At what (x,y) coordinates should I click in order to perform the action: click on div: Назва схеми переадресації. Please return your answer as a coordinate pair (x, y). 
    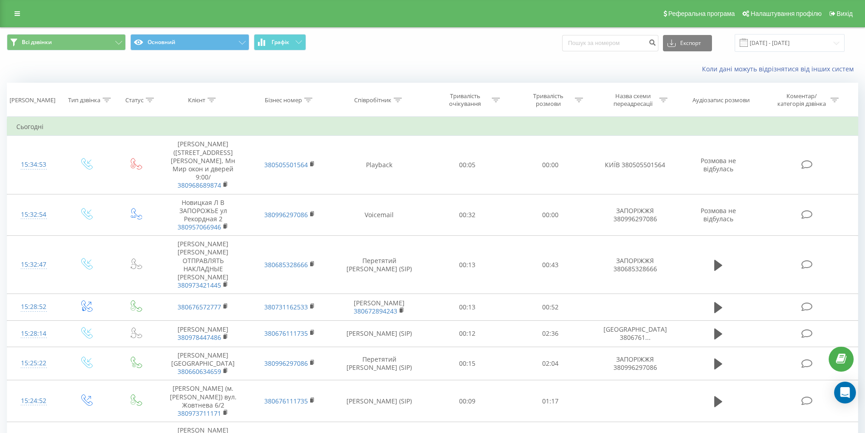
    Looking at the image, I should click on (633, 100).